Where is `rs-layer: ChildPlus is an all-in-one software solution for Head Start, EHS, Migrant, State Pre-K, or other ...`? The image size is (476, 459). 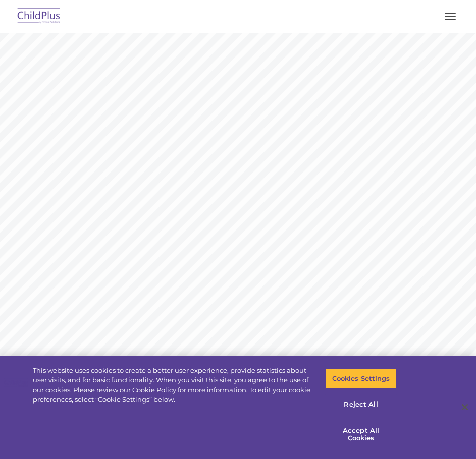
rs-layer: ChildPlus is an all-in-one software solution for Head Start, EHS, Migrant, State Pre-K, or other ... is located at coordinates (363, 215).